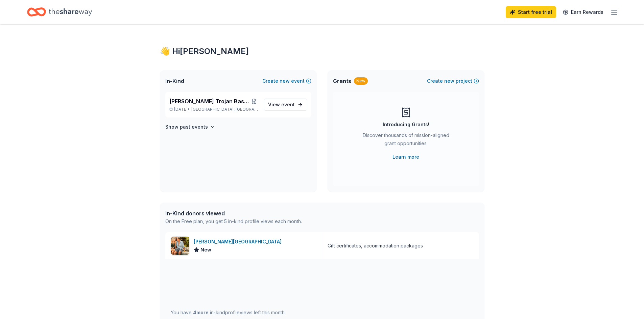 The height and width of the screenshot is (319, 644). What do you see at coordinates (228, 313) in the screenshot?
I see `div: You have in-kind profile views left this month.` at bounding box center [228, 313].